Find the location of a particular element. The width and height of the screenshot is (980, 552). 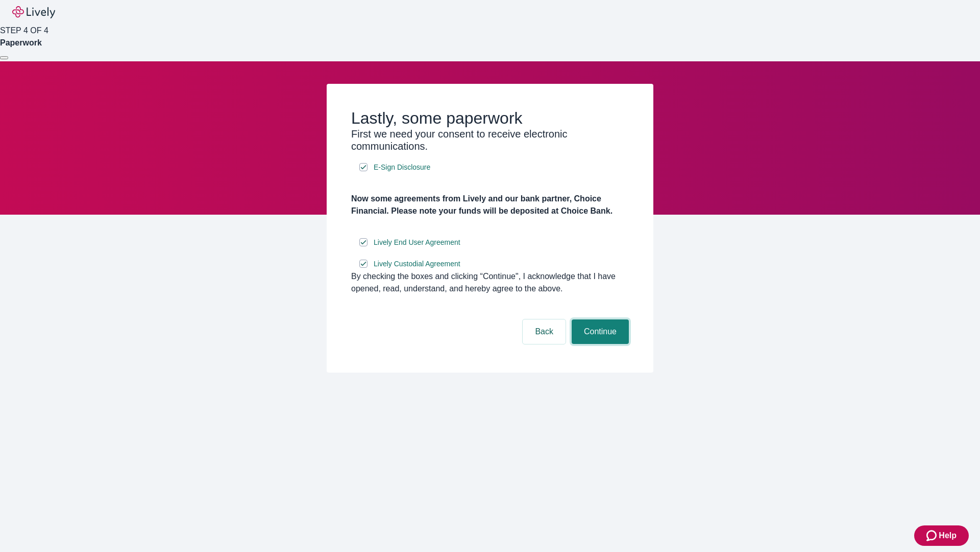

h3: First we need your consent to receive electronic communications. is located at coordinates (490, 140).